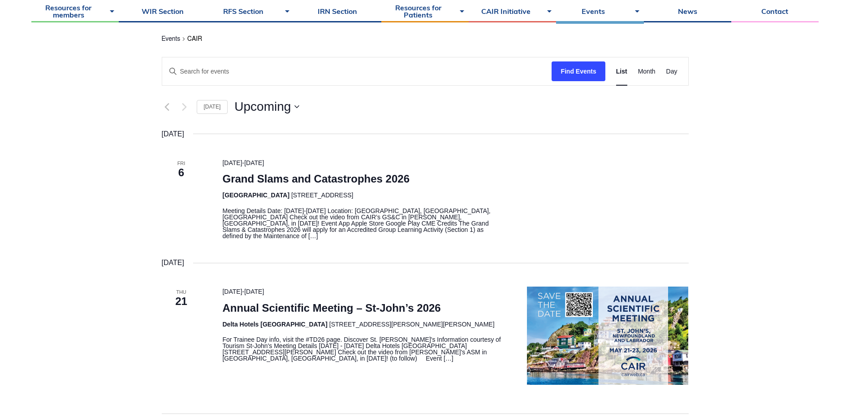  I want to click on button: Find Events, so click(578, 71).